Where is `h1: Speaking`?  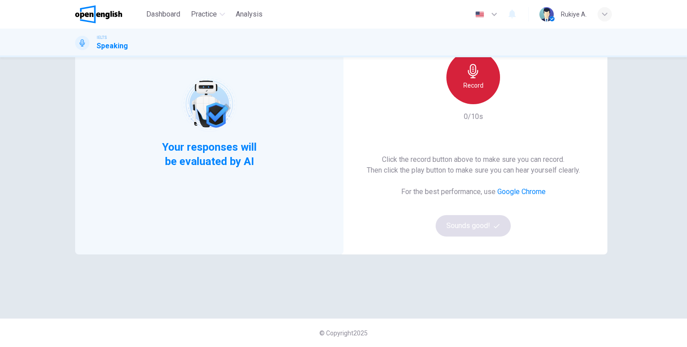 h1: Speaking is located at coordinates (112, 46).